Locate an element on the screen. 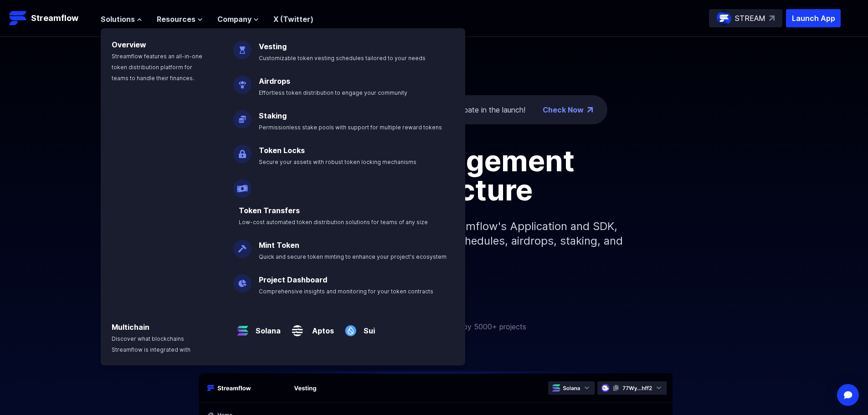 This screenshot has width=868, height=415. a: Token Locks is located at coordinates (281, 151).